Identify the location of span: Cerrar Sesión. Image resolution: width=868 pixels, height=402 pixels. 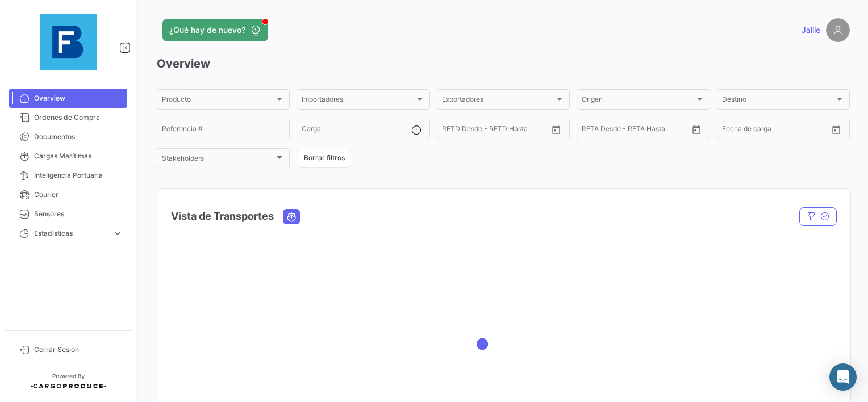
(78, 350).